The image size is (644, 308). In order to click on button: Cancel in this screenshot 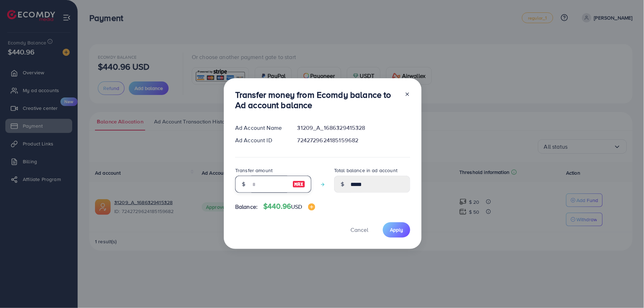, I will do `click(359, 230)`.